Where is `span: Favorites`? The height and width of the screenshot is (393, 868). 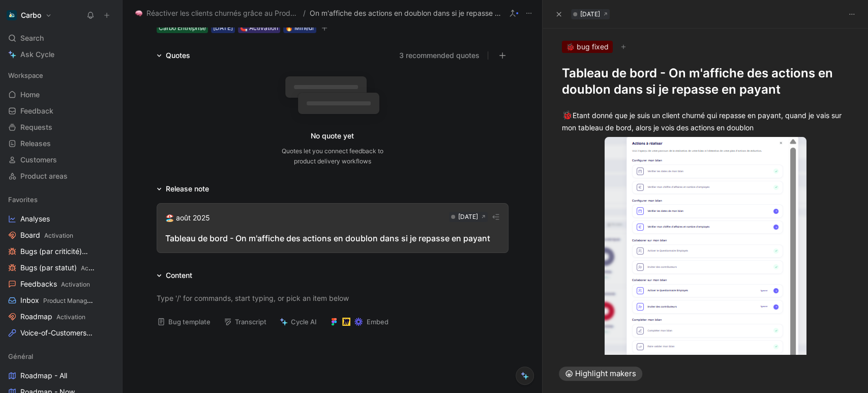 span: Favorites is located at coordinates (23, 199).